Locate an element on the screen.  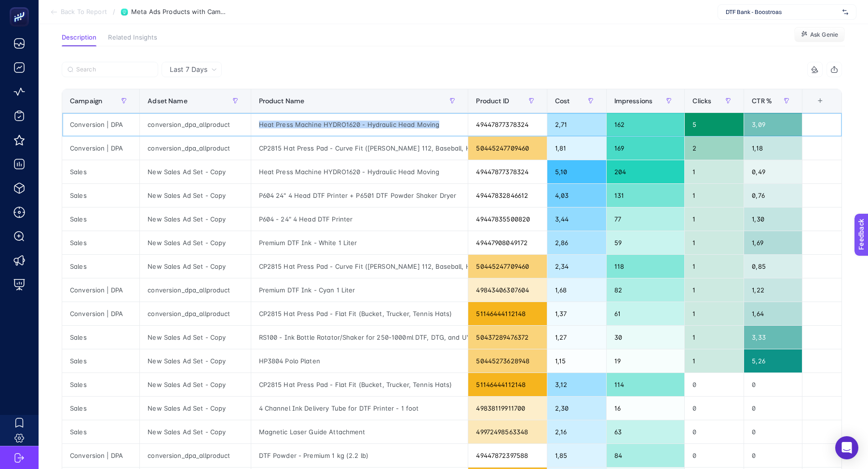
div: 1,18 is located at coordinates (772, 149).